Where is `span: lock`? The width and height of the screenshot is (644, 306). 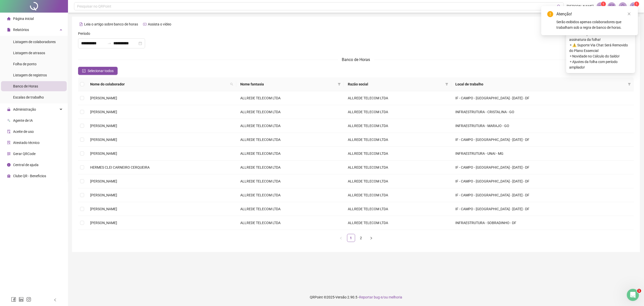 span: lock is located at coordinates (9, 109).